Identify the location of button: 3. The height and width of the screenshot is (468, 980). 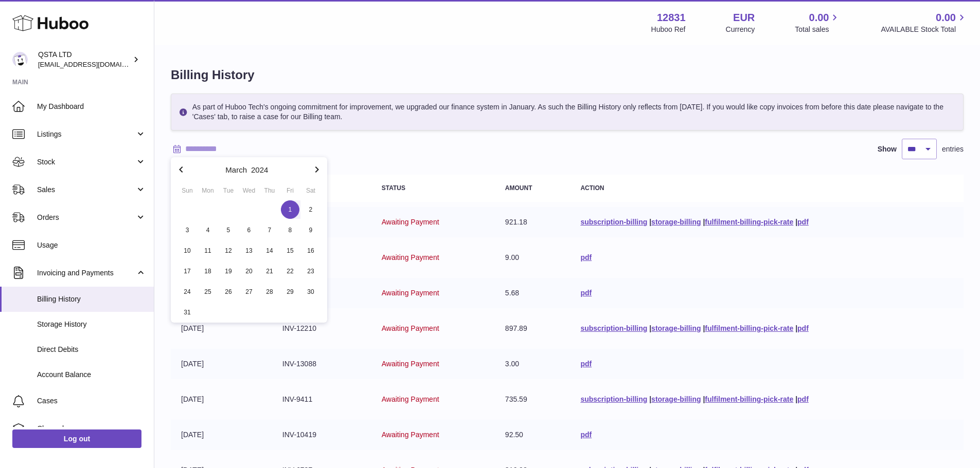
(187, 230).